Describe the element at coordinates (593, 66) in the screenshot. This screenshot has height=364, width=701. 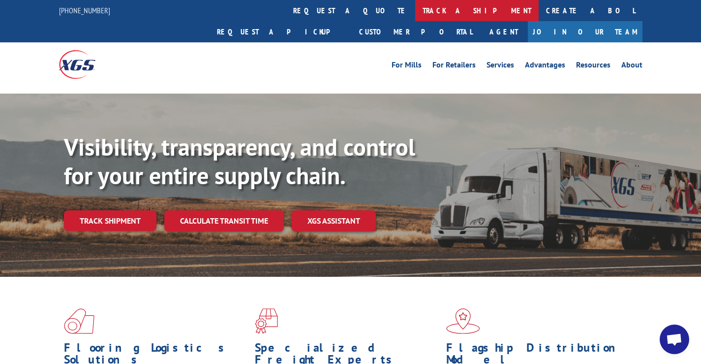
I see `a: Resources` at that location.